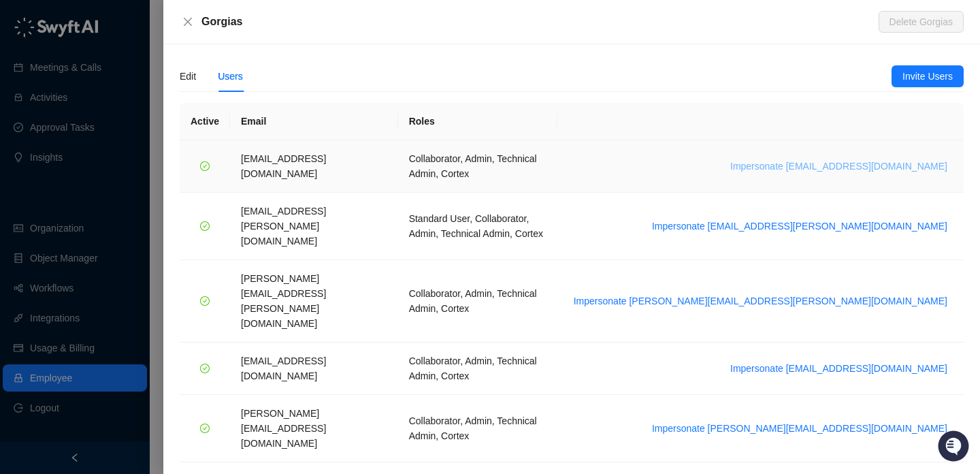 This screenshot has height=474, width=980. Describe the element at coordinates (540, 22) in the screenshot. I see `div: Gorgias` at that location.